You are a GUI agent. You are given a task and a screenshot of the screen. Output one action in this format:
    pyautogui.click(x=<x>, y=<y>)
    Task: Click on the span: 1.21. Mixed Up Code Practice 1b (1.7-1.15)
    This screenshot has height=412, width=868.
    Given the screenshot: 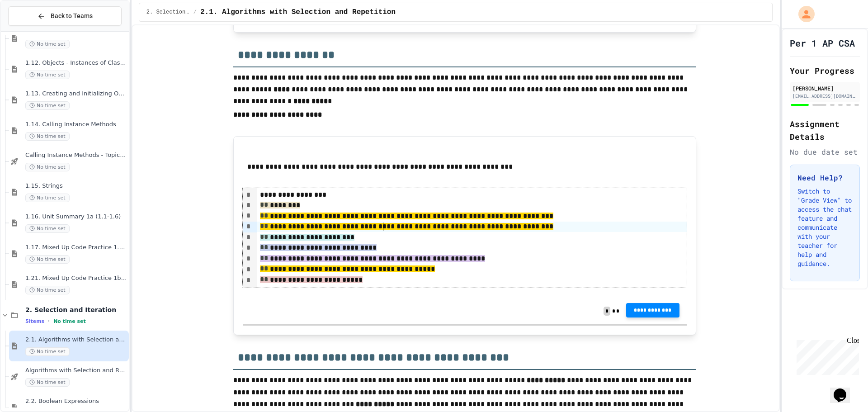 What is the action you would take?
    pyautogui.click(x=76, y=278)
    